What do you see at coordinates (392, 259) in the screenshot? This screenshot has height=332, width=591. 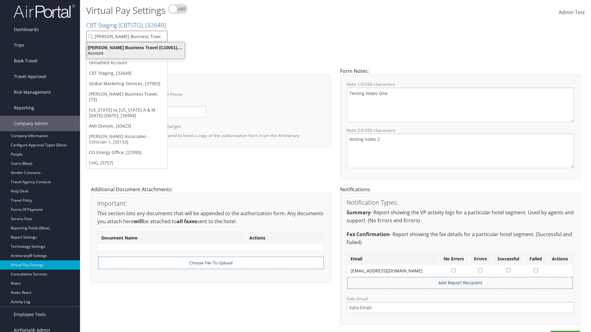 I see `th: Email` at bounding box center [392, 259].